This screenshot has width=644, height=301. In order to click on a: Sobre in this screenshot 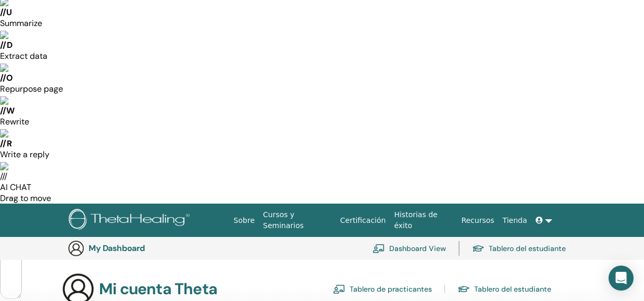, I will do `click(244, 220)`.